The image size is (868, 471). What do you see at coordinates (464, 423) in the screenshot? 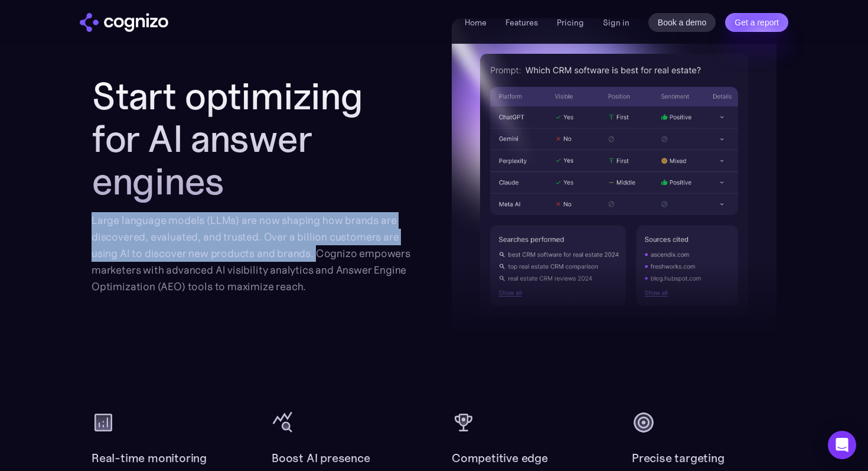
I see `img: cup icon` at bounding box center [464, 423].